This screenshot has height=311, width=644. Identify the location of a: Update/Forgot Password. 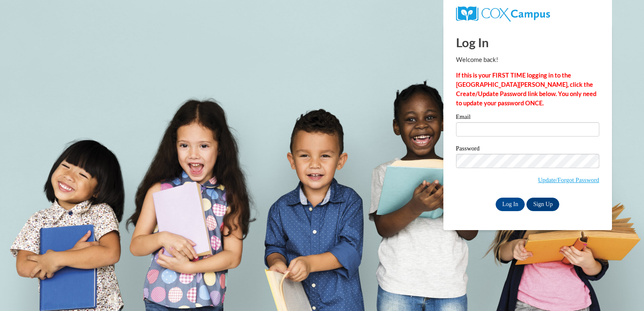
(568, 180).